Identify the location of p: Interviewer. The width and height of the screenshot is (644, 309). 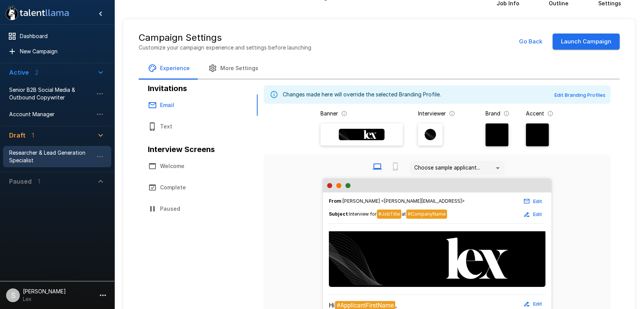
(431, 113).